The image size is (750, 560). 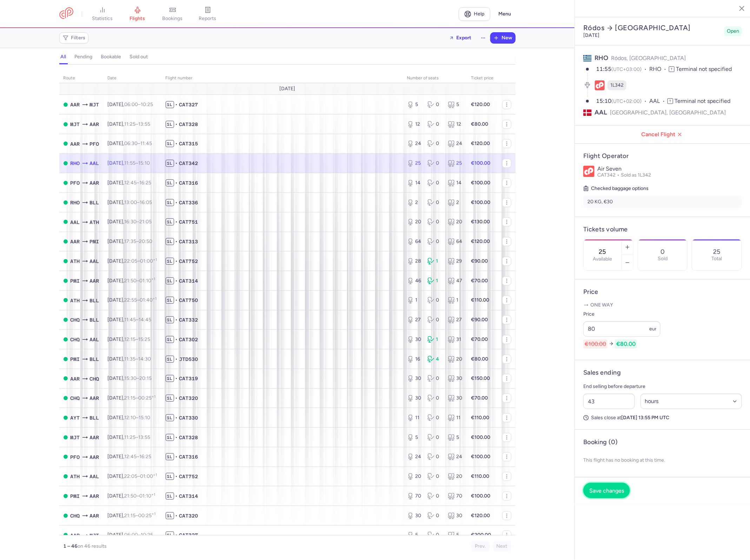 I want to click on th: date, so click(x=133, y=78).